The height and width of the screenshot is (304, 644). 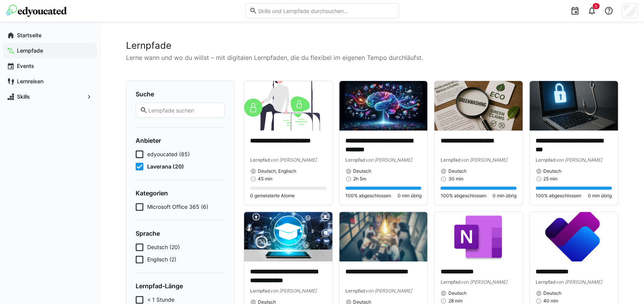 What do you see at coordinates (177, 207) in the screenshot?
I see `span: Microsoft Office 365 (6)` at bounding box center [177, 207].